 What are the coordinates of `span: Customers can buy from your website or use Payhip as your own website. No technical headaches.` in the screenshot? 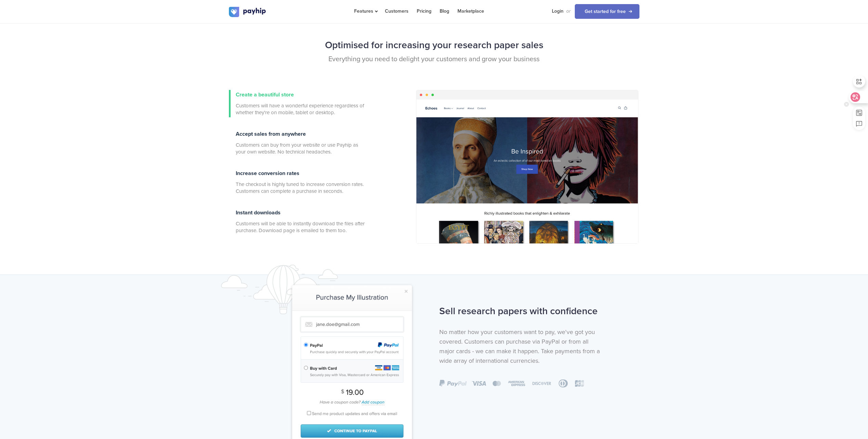 It's located at (300, 148).